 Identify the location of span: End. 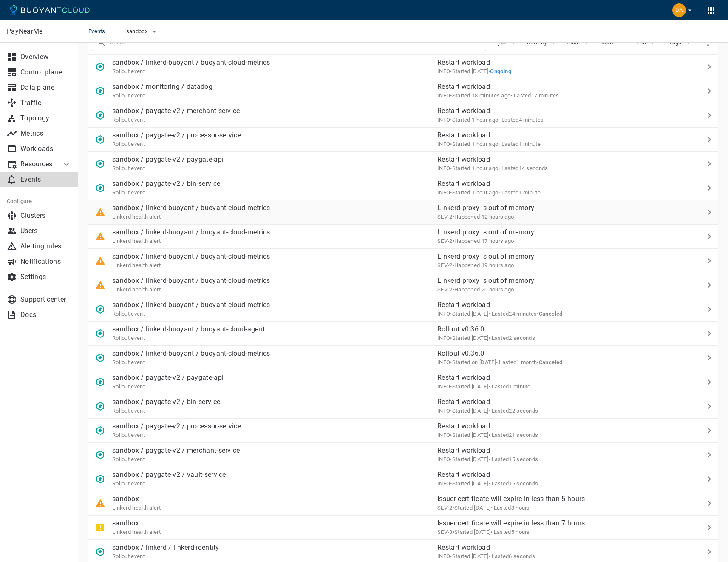
(642, 42).